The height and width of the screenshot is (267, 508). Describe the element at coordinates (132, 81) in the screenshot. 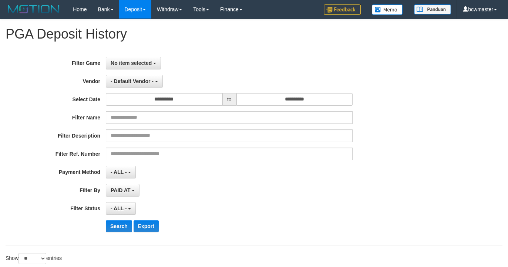

I see `span: - Default Vendor -` at that location.